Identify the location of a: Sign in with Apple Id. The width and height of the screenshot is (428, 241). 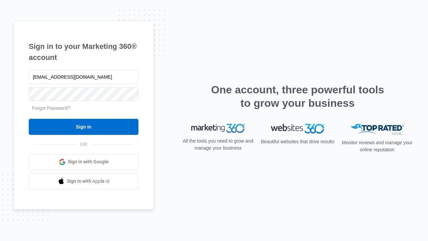
(84, 181).